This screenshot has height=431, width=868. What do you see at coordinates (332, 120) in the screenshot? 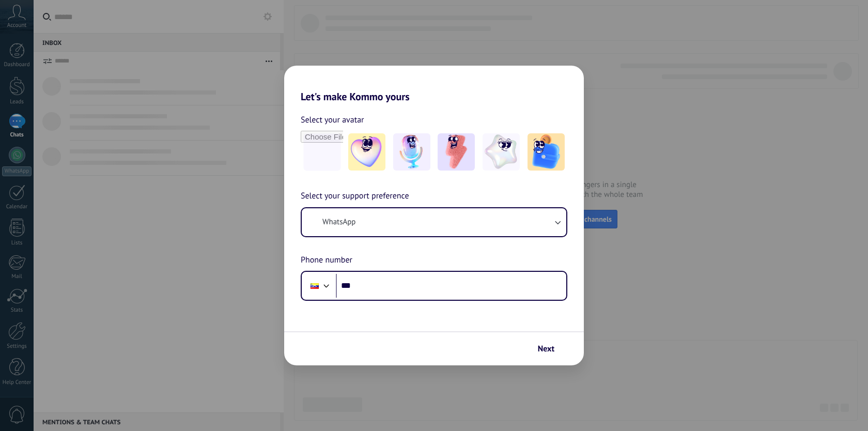
I see `span: Select your avatar` at bounding box center [332, 120].